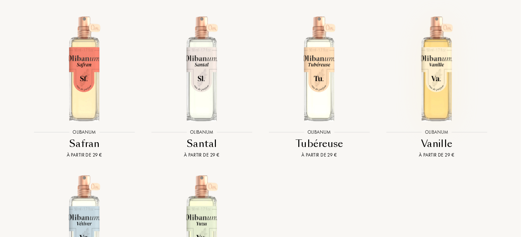  I want to click on img: Safran Olibanum, so click(84, 68).